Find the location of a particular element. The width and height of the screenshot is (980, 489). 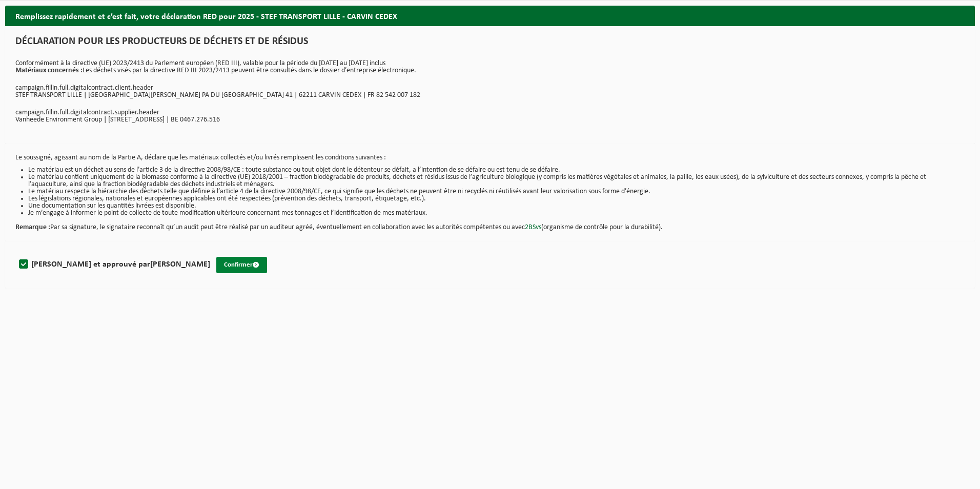

a: 2BSvs is located at coordinates (533, 227).